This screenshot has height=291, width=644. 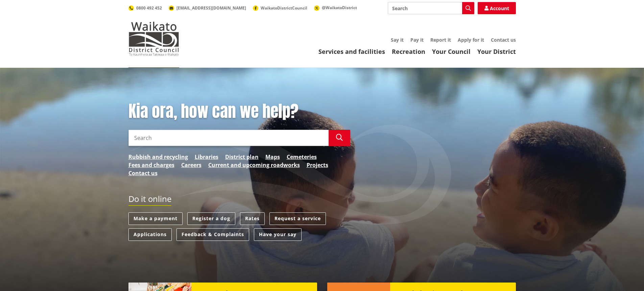 I want to click on a: Services and facilities, so click(x=352, y=52).